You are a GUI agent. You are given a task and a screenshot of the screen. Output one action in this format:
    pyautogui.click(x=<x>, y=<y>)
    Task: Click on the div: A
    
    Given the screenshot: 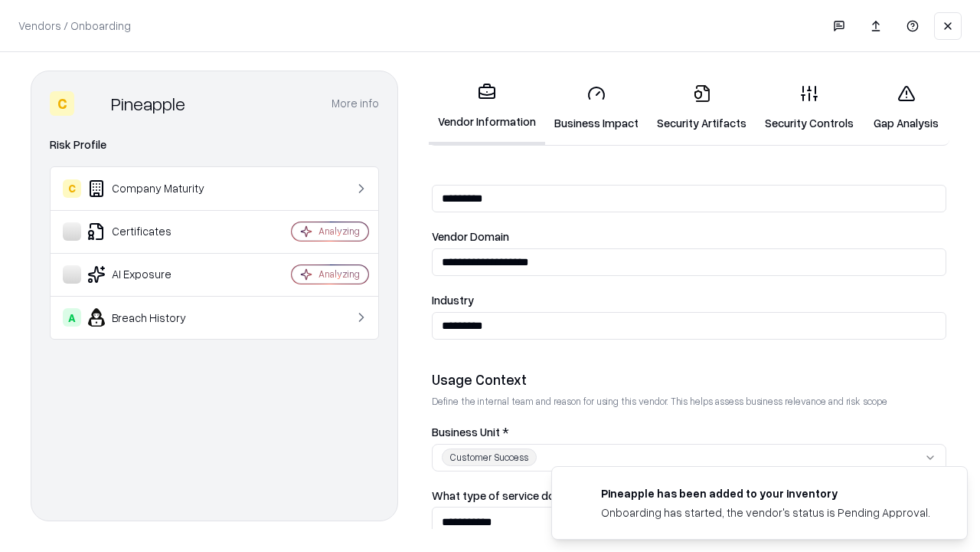 What is the action you would take?
    pyautogui.click(x=72, y=318)
    